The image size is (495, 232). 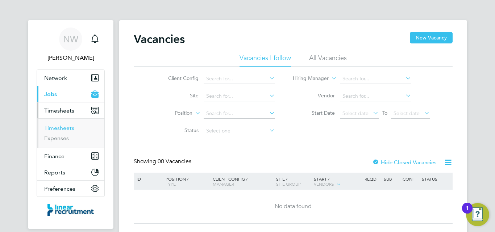 What do you see at coordinates (59, 128) in the screenshot?
I see `a: Timesheets` at bounding box center [59, 128].